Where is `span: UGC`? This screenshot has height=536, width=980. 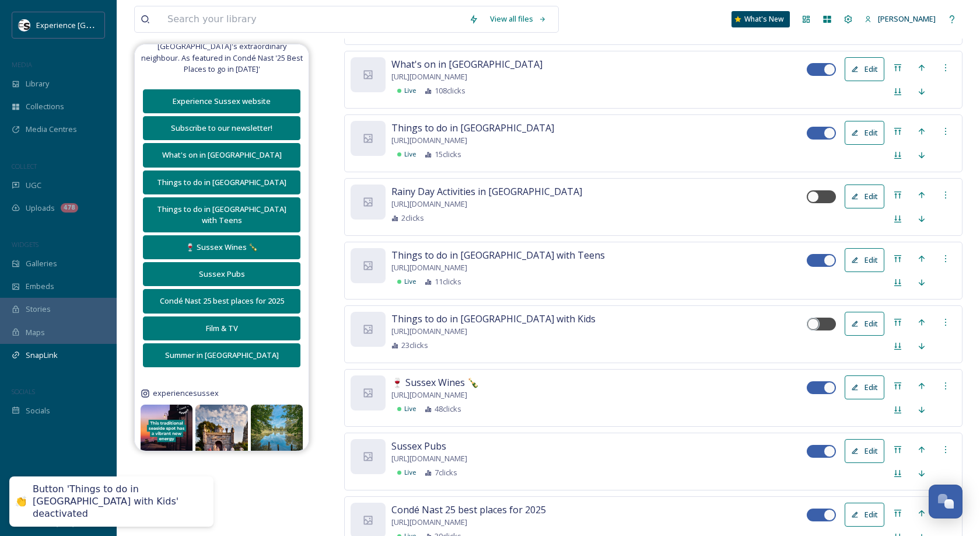 span: UGC is located at coordinates (33, 185).